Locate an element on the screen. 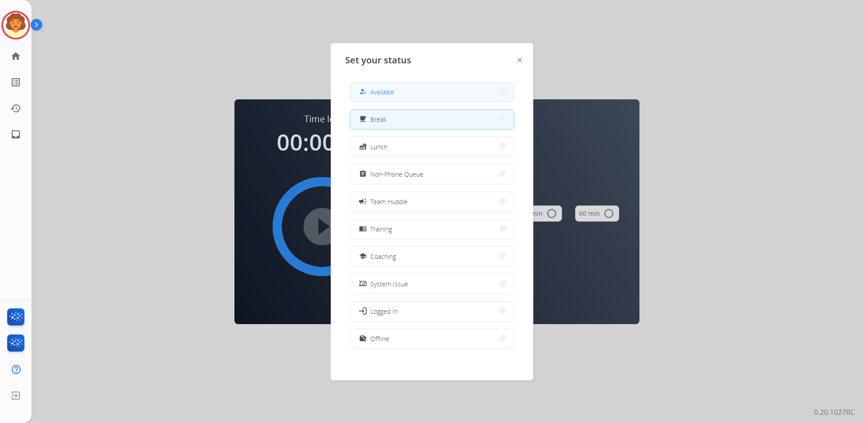  button: Break is located at coordinates (432, 119).